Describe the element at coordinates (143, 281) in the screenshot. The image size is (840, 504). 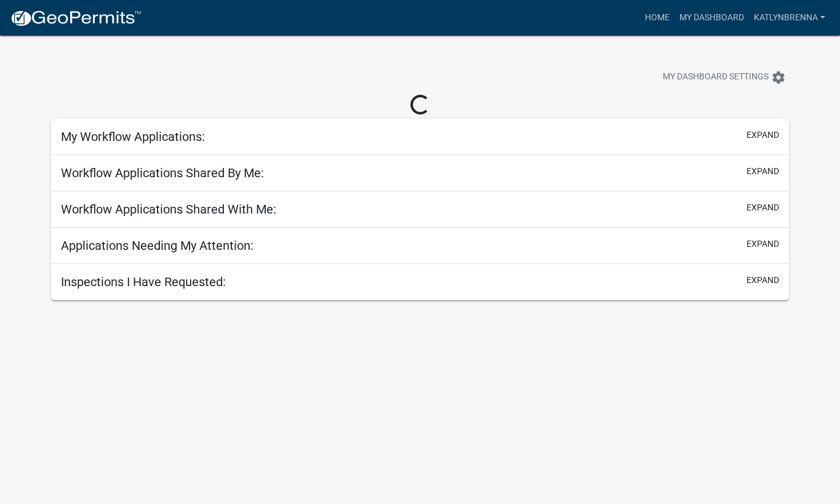
I see `h5: Inspections I Have Requested:` at that location.